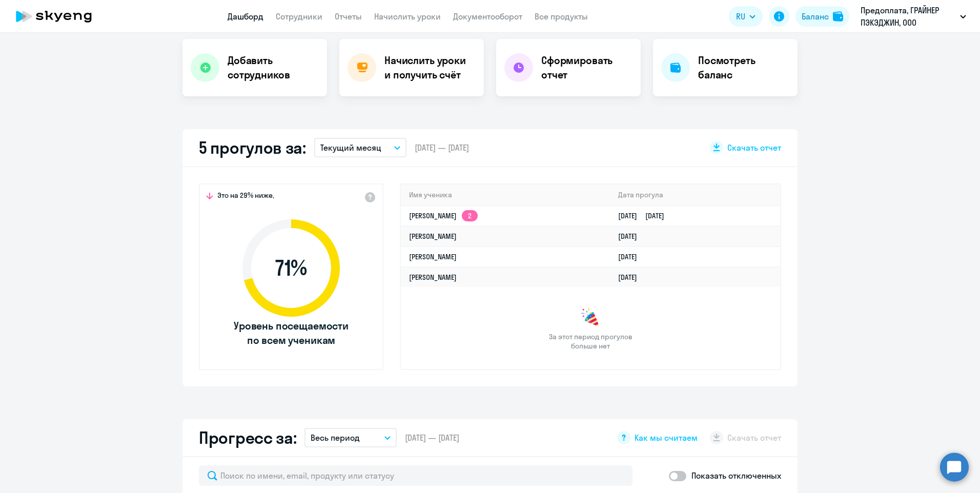 This screenshot has height=493, width=980. Describe the element at coordinates (488, 16) in the screenshot. I see `a: Документооборот` at that location.